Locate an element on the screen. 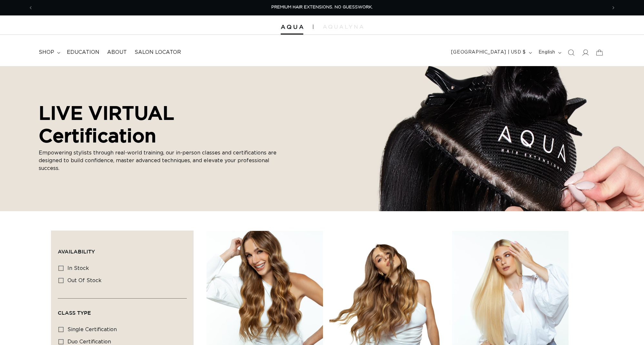 The width and height of the screenshot is (644, 345). span: About is located at coordinates (117, 52).